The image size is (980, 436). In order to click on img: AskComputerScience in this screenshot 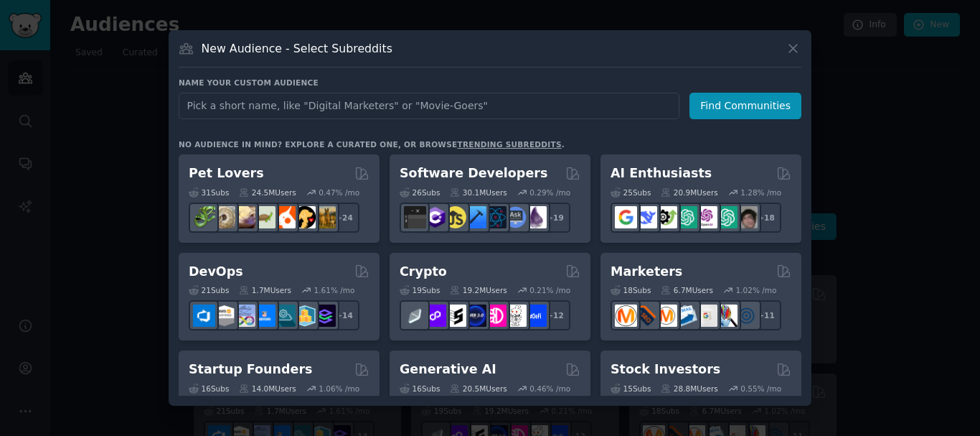, I will do `click(515, 217)`.